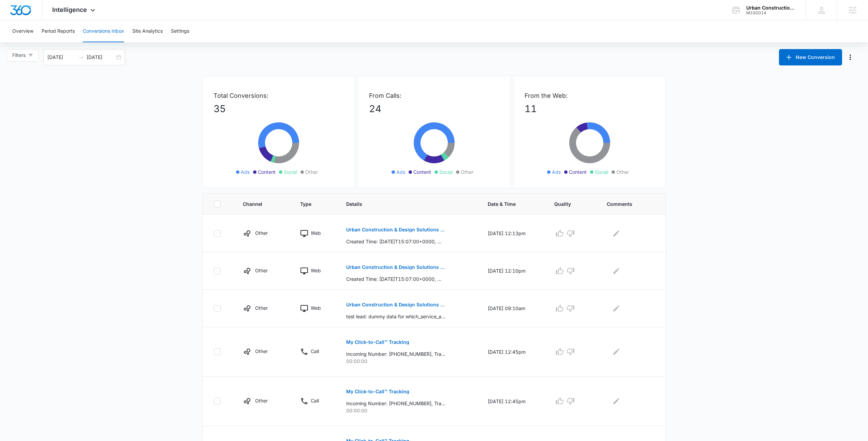 The width and height of the screenshot is (868, 441). What do you see at coordinates (180, 31) in the screenshot?
I see `button: Settings` at bounding box center [180, 31].